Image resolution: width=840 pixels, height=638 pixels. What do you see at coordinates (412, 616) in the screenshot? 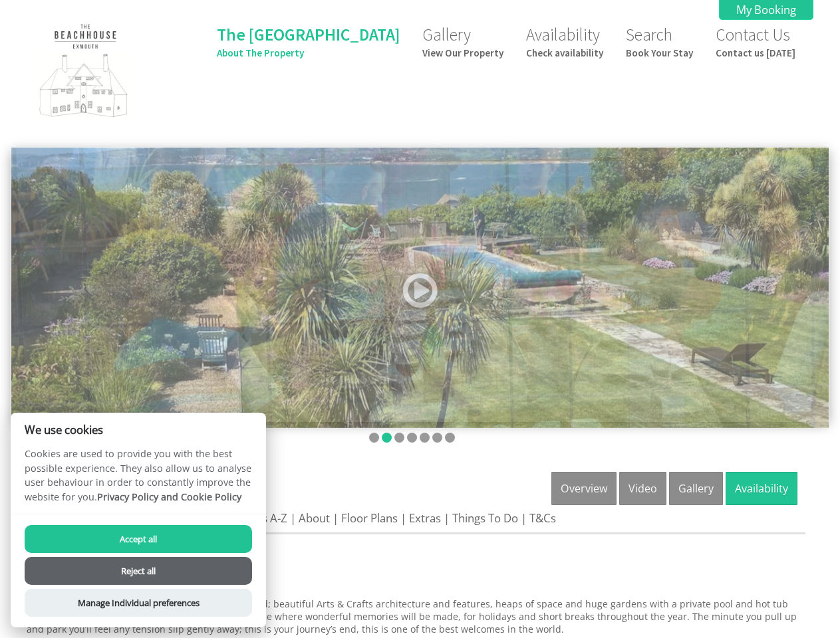
I see `p: This luxury large group holiday house is one-of-a-kind; beautiful Arts & Crafts architecture and ...` at bounding box center [412, 616].